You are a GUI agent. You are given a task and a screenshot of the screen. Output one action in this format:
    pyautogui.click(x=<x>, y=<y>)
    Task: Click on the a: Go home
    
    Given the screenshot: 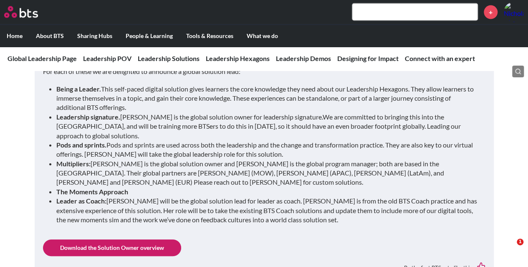 What is the action you would take?
    pyautogui.click(x=29, y=12)
    